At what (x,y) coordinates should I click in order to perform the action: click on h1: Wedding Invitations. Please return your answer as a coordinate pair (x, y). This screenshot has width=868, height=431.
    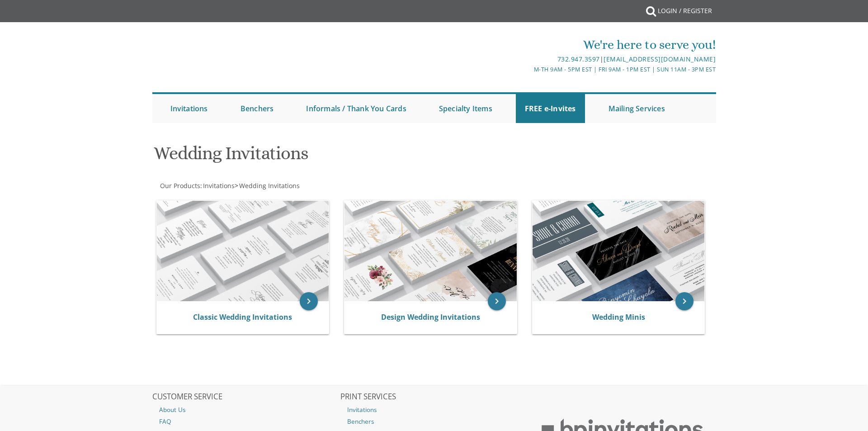
    Looking at the image, I should click on (338, 157).